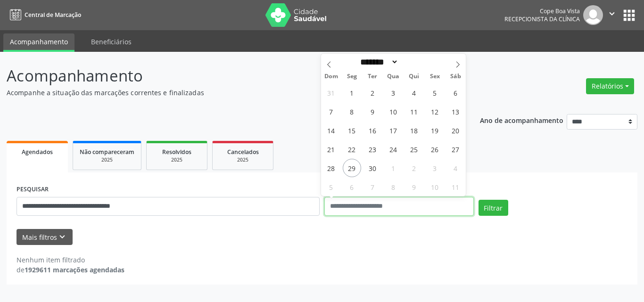 The width and height of the screenshot is (644, 302). What do you see at coordinates (414, 149) in the screenshot?
I see `span: Setembro 25, 2025` at bounding box center [414, 149].